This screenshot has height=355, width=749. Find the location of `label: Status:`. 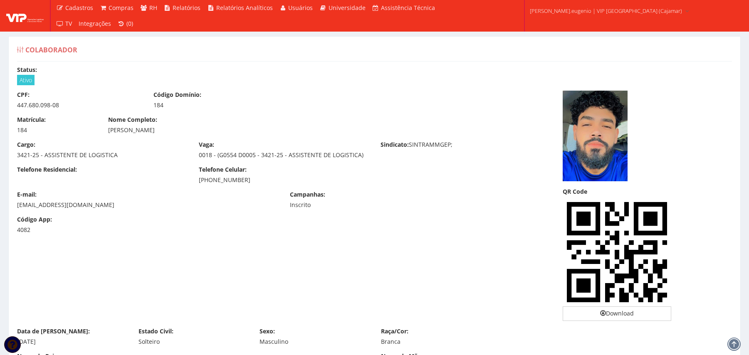

label: Status: is located at coordinates (27, 70).